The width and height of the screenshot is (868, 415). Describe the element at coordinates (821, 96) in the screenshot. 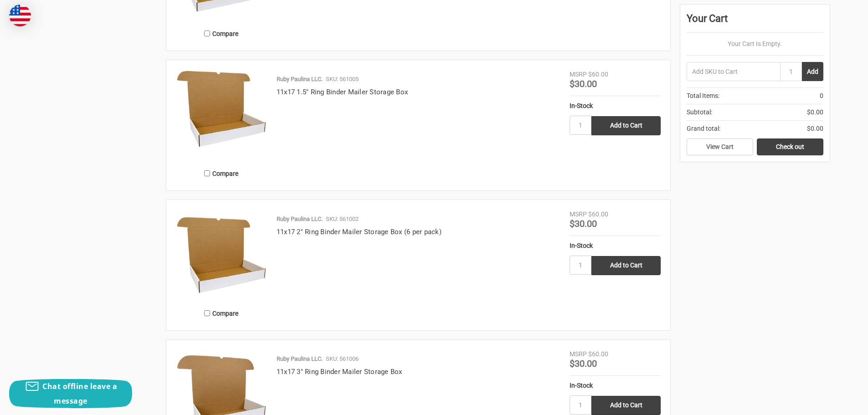

I see `span: 0` at that location.